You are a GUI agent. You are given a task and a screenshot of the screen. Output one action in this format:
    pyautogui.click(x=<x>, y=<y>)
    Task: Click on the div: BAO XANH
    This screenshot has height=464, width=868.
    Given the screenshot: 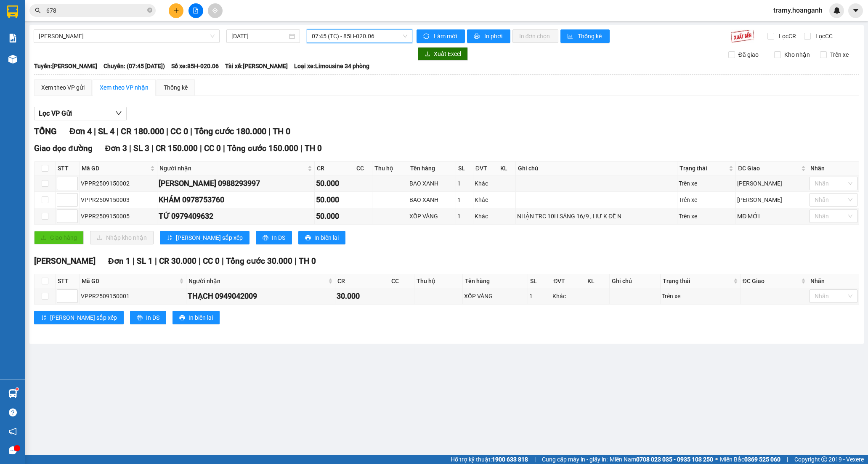 What is the action you would take?
    pyautogui.click(x=432, y=200)
    